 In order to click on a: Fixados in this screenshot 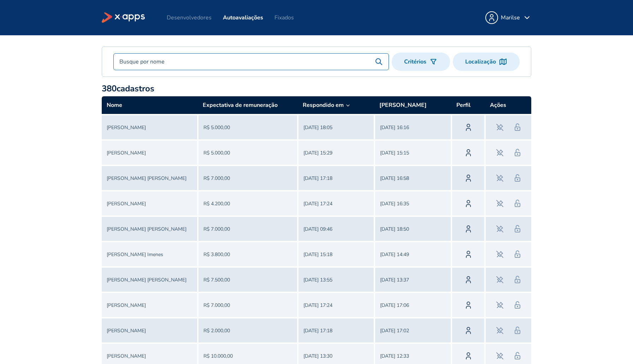, I will do `click(284, 18)`.